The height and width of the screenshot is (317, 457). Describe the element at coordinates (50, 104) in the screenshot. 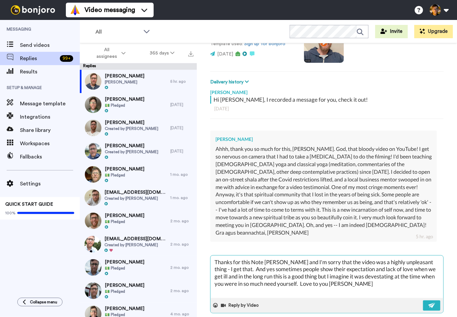

I see `span: Message template` at that location.